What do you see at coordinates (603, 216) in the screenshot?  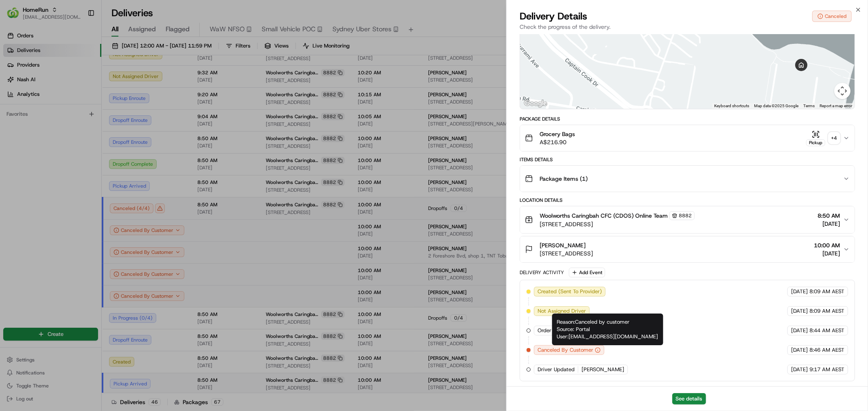 I see `span: Woolworths Caringbah CFC (CDOS) Online Team` at bounding box center [603, 216].